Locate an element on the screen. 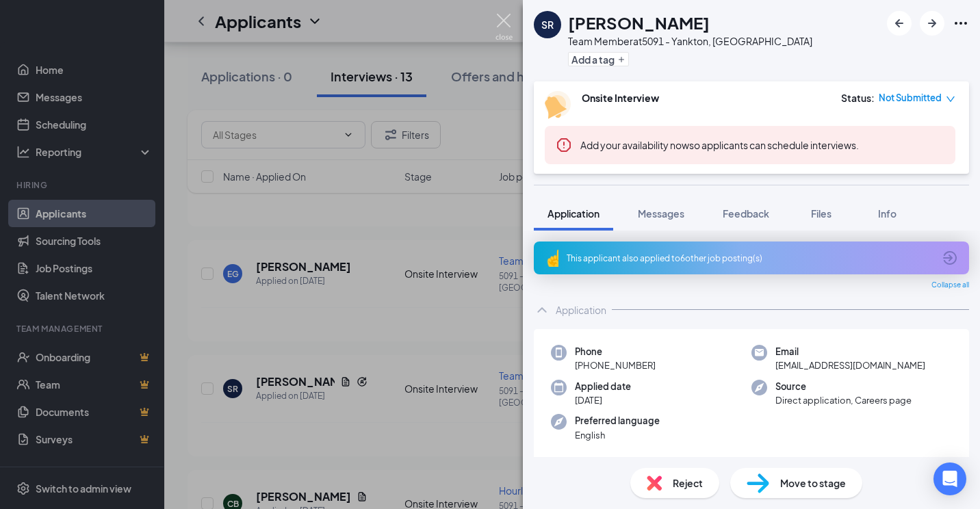 This screenshot has width=980, height=509. svg: ArrowCircle is located at coordinates (950, 258).